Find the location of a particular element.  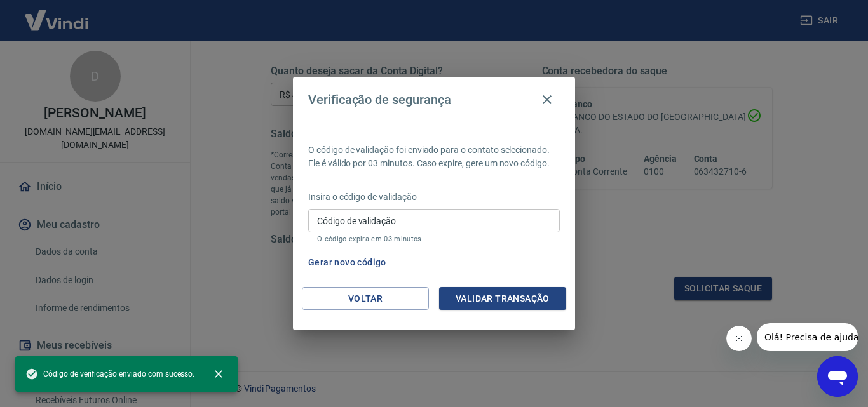

button: close is located at coordinates (219, 374).